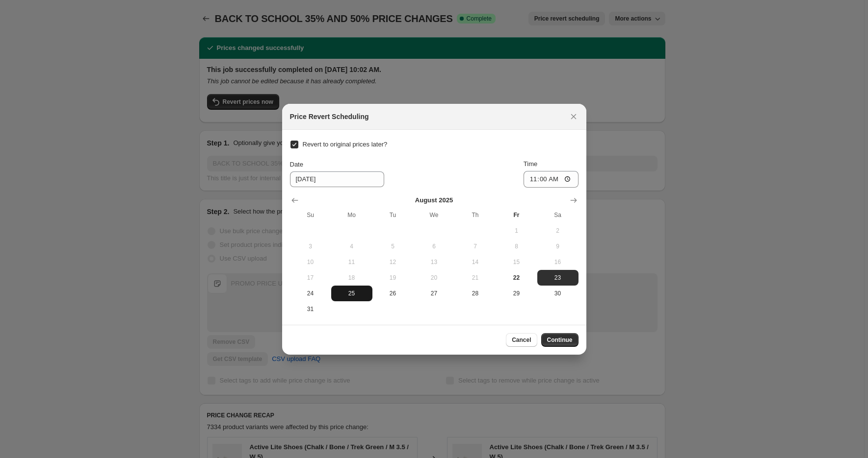  What do you see at coordinates (557, 231) in the screenshot?
I see `button: Saturday August 2 2025` at bounding box center [557, 231].